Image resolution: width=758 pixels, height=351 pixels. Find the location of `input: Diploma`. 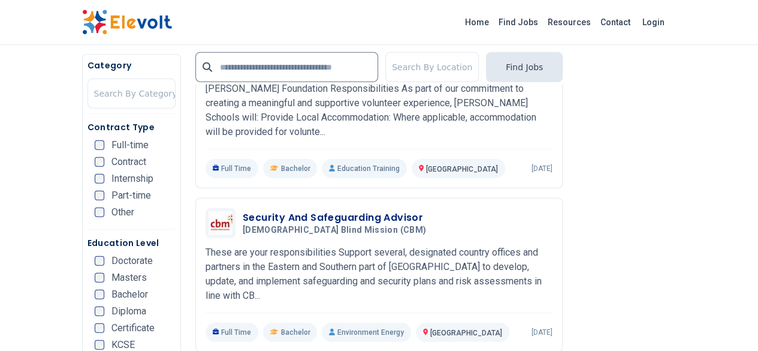

input: Diploma is located at coordinates (100, 311).